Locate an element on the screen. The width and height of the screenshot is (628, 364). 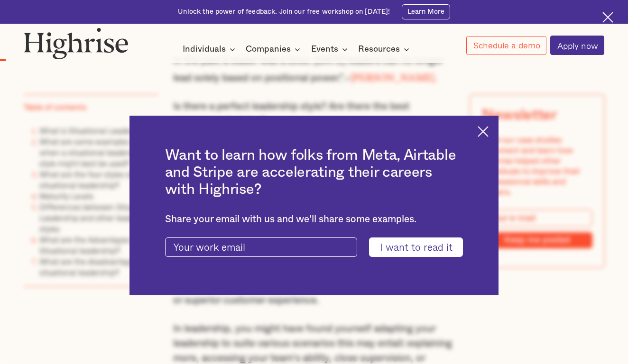
div: Share your email with us and we'll share some examples. is located at coordinates (314, 220).